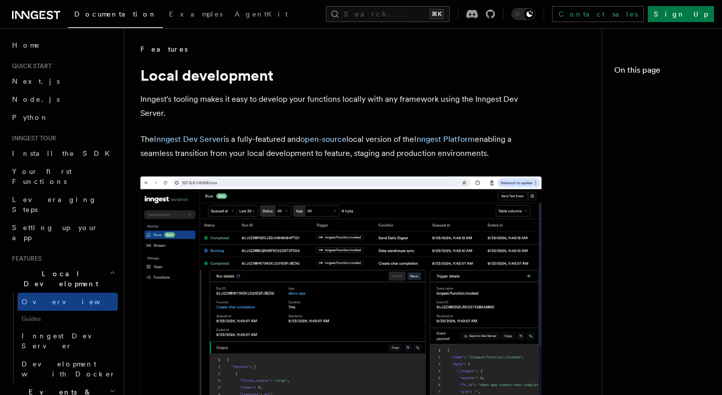 This screenshot has width=722, height=395. Describe the element at coordinates (55, 233) in the screenshot. I see `span: Setting up your app` at that location.